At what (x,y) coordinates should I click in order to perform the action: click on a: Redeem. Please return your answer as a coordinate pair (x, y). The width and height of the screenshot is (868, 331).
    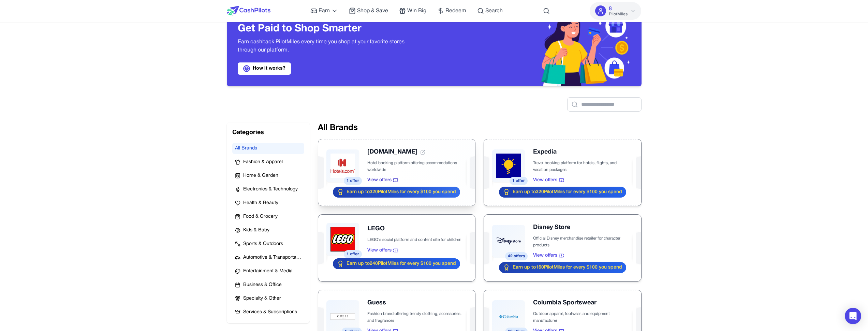
    Looking at the image, I should click on (451, 11).